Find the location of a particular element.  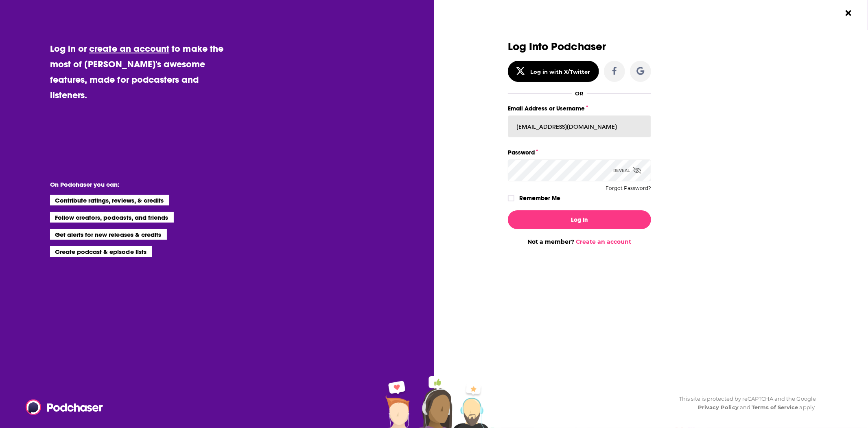

label: Password is located at coordinates (579, 153).